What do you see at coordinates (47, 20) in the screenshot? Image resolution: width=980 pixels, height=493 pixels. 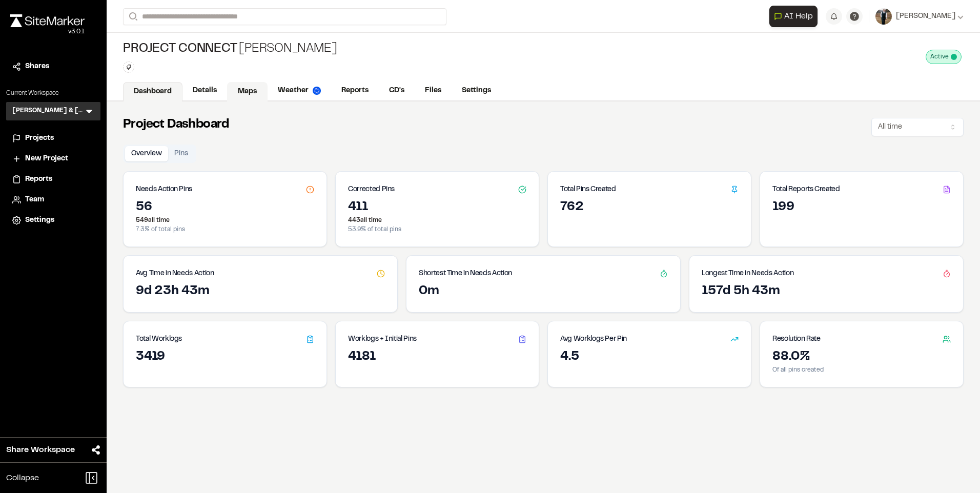 I see `img: rebrand.png` at bounding box center [47, 20].